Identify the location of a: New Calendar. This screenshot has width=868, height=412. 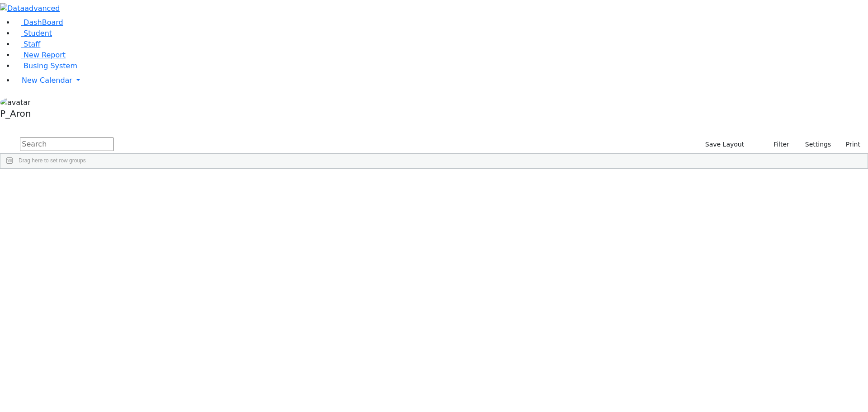
(442, 80).